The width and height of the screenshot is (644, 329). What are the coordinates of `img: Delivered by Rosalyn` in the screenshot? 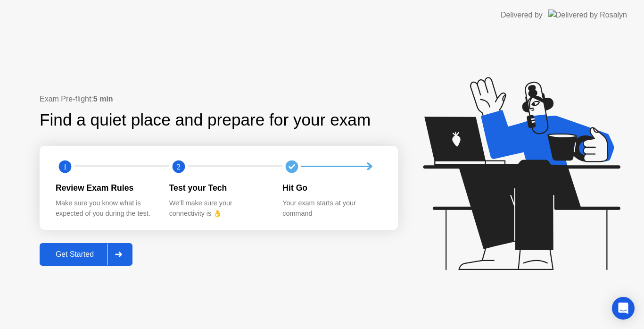 It's located at (587, 15).